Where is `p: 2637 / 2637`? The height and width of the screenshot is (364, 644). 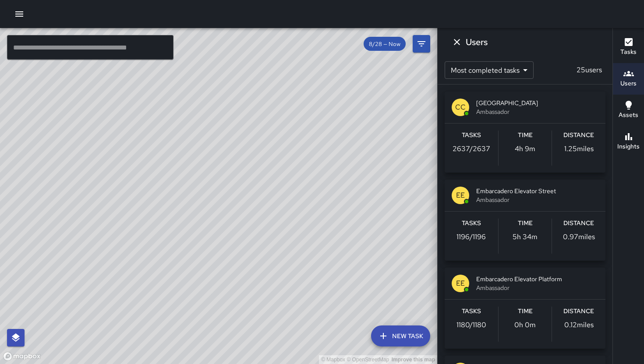
p: 2637 / 2637 is located at coordinates (472, 149).